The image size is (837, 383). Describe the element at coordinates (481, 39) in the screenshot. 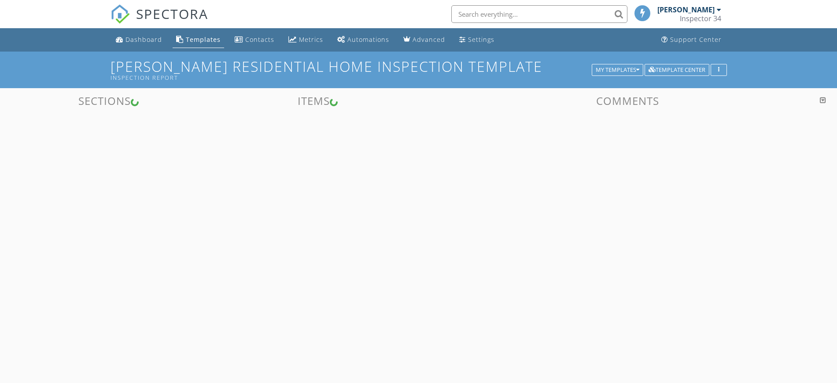

I see `div: Settings` at that location.